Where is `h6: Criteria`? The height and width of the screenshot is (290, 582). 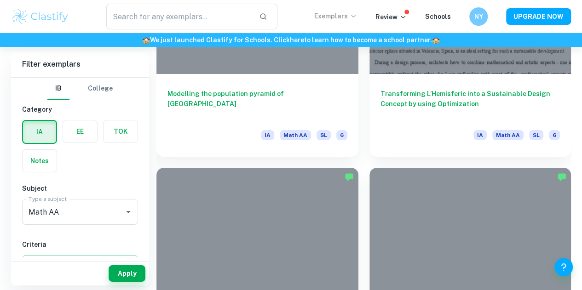
h6: Criteria is located at coordinates (80, 245).